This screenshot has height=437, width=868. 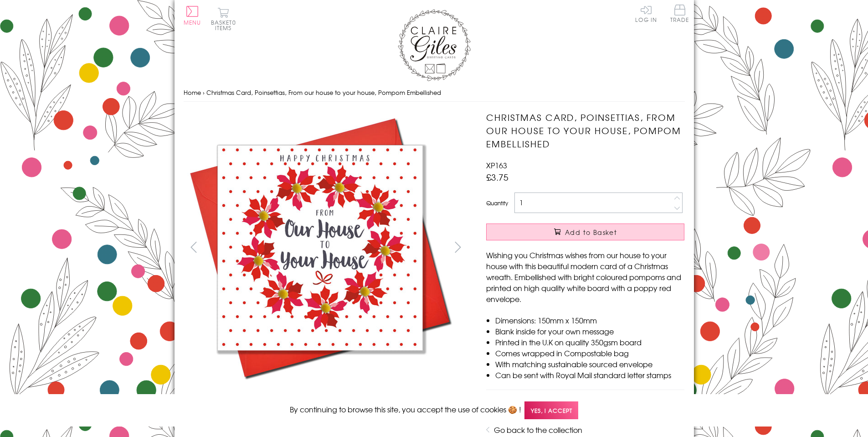 What do you see at coordinates (585, 130) in the screenshot?
I see `h1: Christmas Card, Poinsettias, From our house to your house, Pompom Embellished` at bounding box center [585, 130].